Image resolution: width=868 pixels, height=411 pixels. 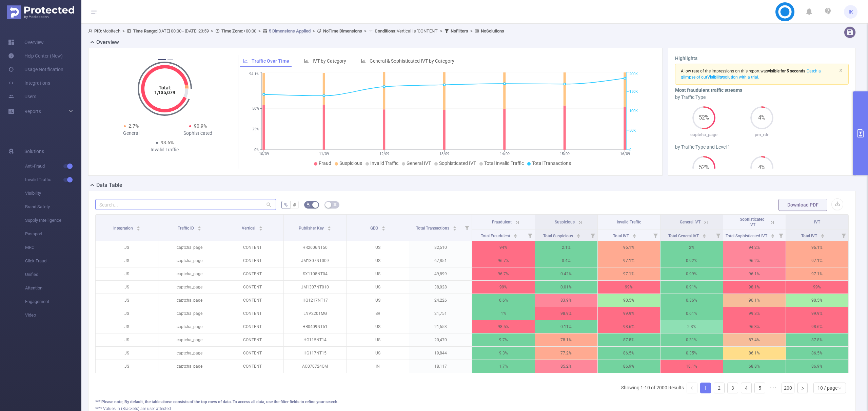 What do you see at coordinates (406, 31) in the screenshot?
I see `span: Vertical Is 'CONTENT'` at bounding box center [406, 31].